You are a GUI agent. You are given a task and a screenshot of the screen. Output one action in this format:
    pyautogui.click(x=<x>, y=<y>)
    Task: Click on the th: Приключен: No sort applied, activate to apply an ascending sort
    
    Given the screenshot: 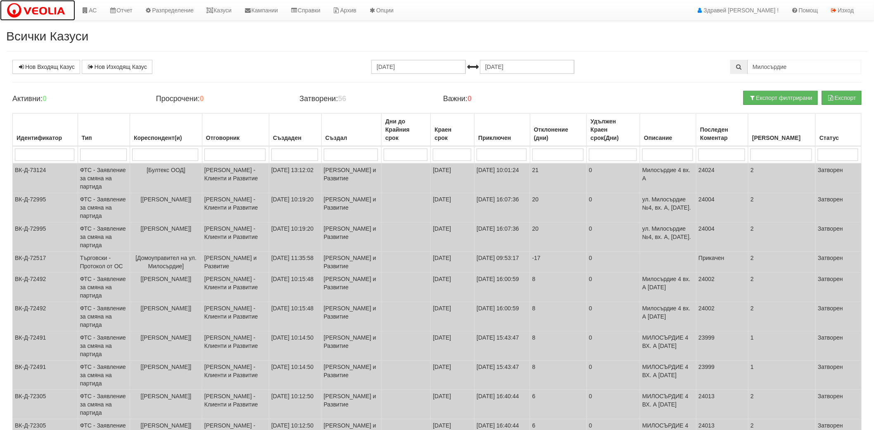 What is the action you would take?
    pyautogui.click(x=502, y=130)
    